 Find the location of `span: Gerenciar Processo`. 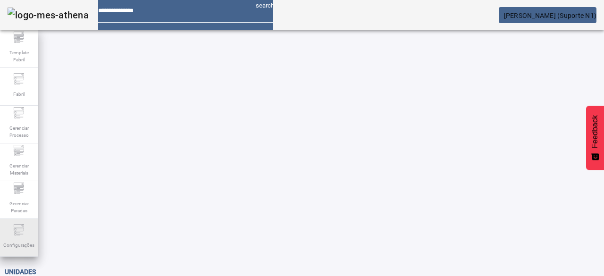

span: Gerenciar Processo is located at coordinates (19, 132).